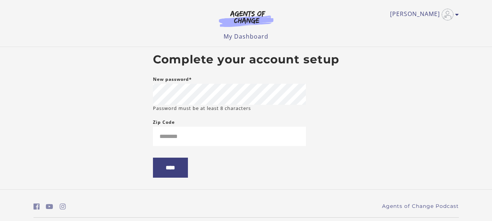 The height and width of the screenshot is (221, 492). Describe the element at coordinates (246, 60) in the screenshot. I see `h2: Complete your account setup` at that location.